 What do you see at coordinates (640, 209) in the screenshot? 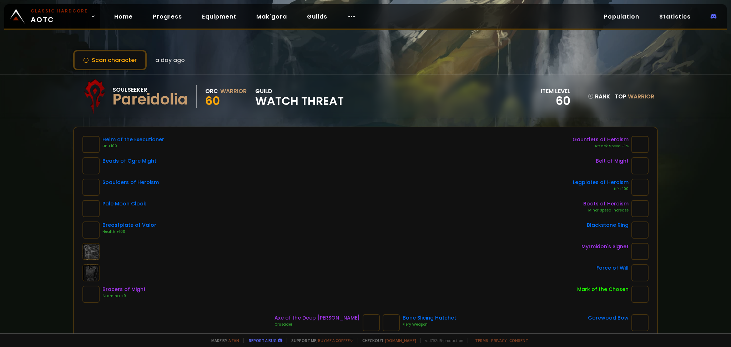
I see `img: item-21995` at bounding box center [640, 209].